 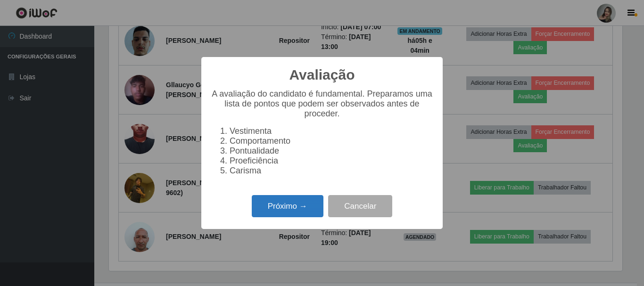 What do you see at coordinates (331, 151) in the screenshot?
I see `li: Pontualidade` at bounding box center [331, 151].